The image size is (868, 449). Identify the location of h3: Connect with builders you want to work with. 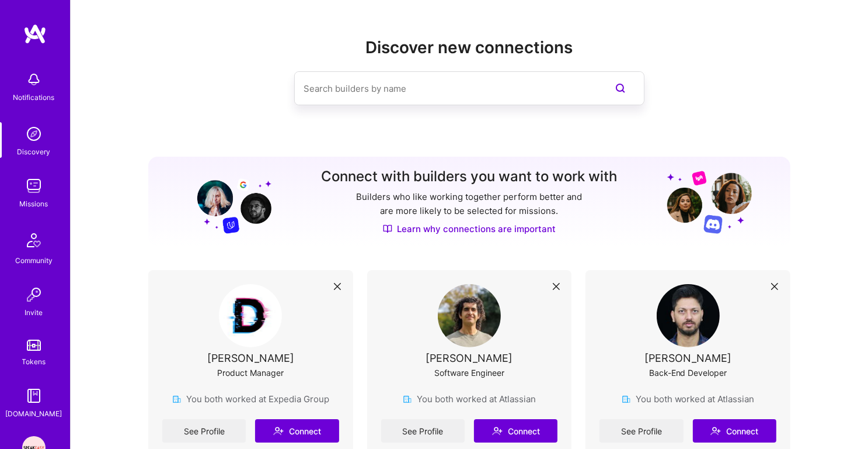
(470, 176).